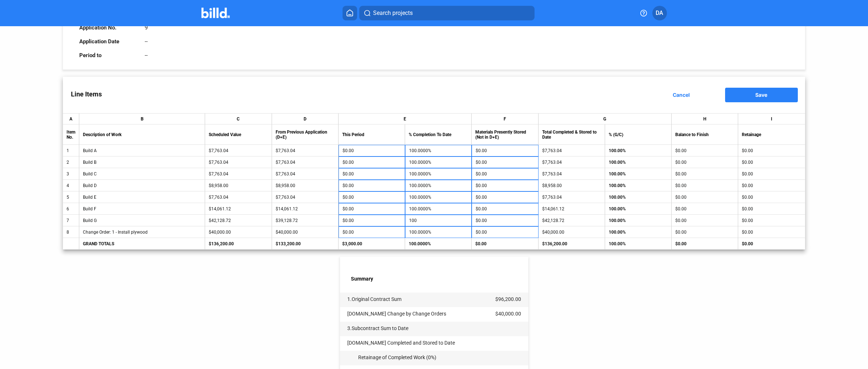 This screenshot has height=369, width=868. What do you see at coordinates (605, 119) in the screenshot?
I see `th: G` at bounding box center [605, 119].